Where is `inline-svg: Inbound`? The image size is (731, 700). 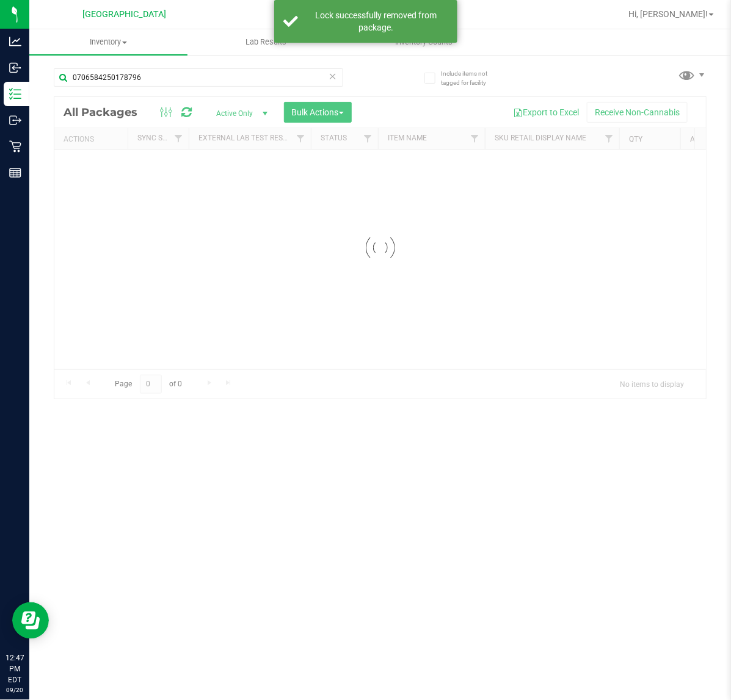
inline-svg: Inbound is located at coordinates (15, 68).